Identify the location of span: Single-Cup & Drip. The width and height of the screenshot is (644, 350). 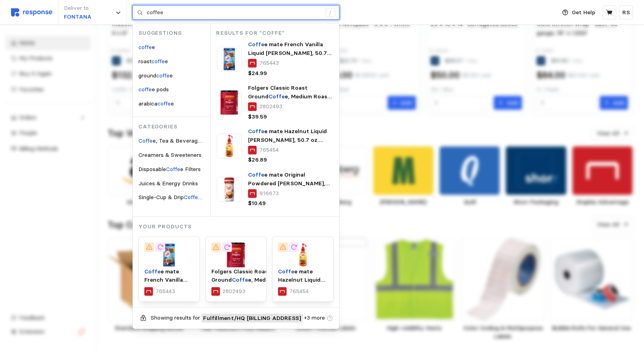
(161, 197).